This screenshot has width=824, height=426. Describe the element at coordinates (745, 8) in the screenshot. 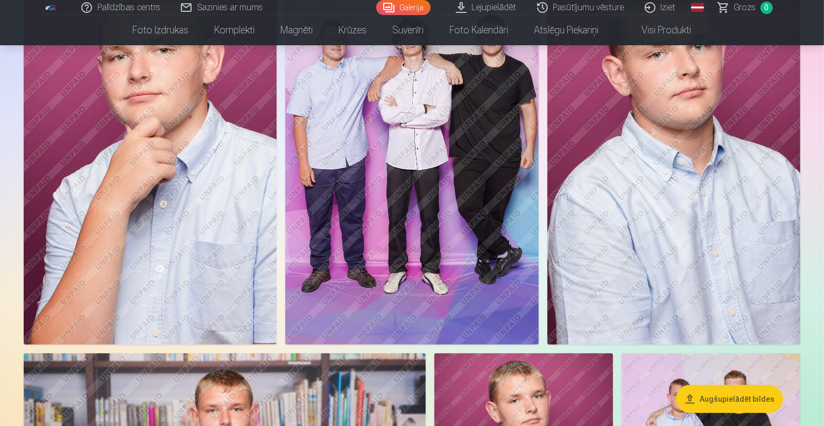

I see `span: Grozs` at that location.